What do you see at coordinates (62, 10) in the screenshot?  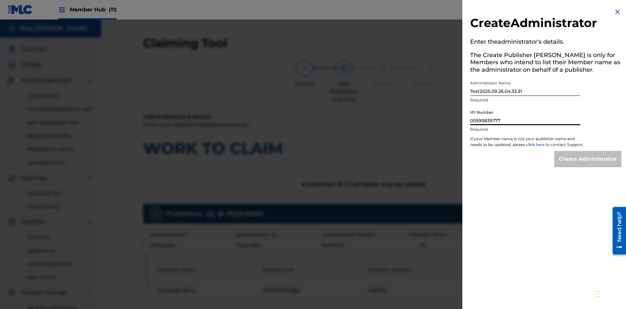 I see `img: Top Rightsholders` at bounding box center [62, 10].